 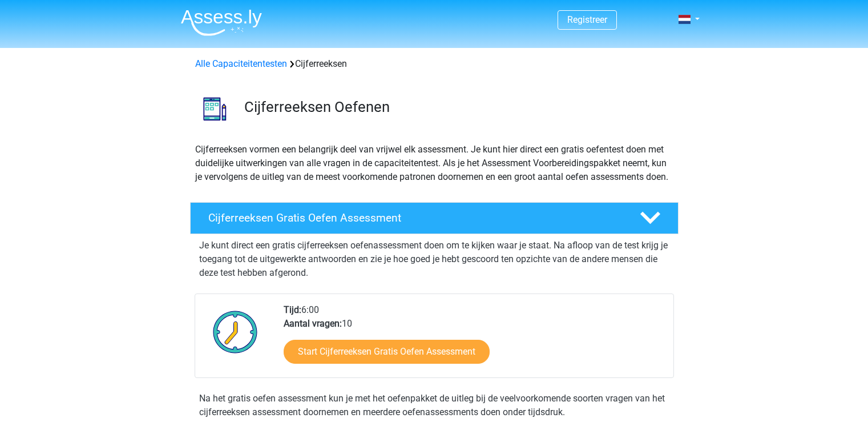 I want to click on b: Tijd:, so click(x=292, y=310).